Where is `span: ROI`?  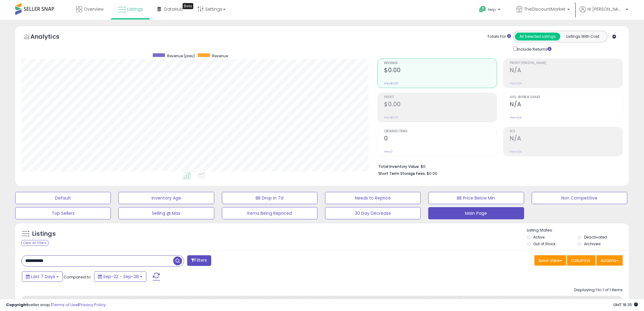
span: ROI is located at coordinates (566, 131).